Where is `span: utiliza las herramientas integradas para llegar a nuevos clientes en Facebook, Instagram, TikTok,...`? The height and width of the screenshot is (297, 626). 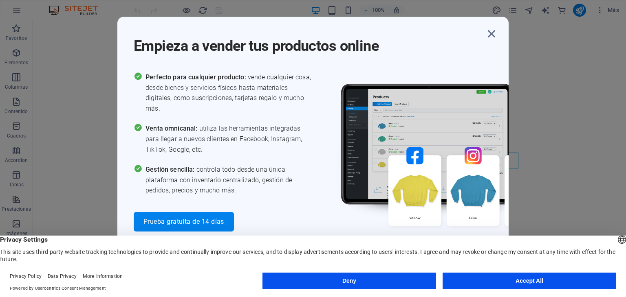
span: utiliza las herramientas integradas para llegar a nuevos clientes en Facebook, Instagram, TikTok,... is located at coordinates (229, 139).